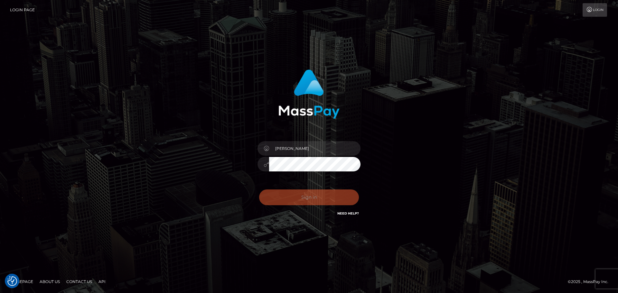 This screenshot has height=293, width=618. I want to click on img: Revisit consent button, so click(12, 281).